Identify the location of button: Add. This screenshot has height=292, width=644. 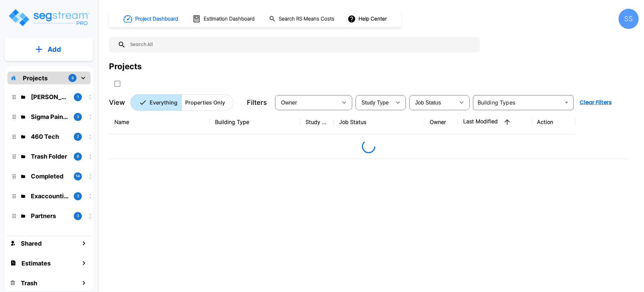
(49, 49).